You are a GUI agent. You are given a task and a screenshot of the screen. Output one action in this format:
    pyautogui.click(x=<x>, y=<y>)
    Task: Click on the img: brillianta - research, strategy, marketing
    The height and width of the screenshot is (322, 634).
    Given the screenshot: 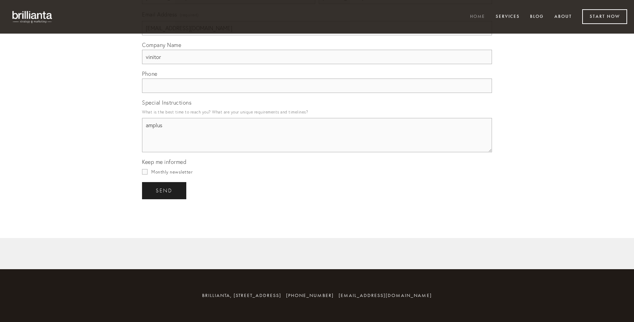 What is the action you would take?
    pyautogui.click(x=33, y=17)
    